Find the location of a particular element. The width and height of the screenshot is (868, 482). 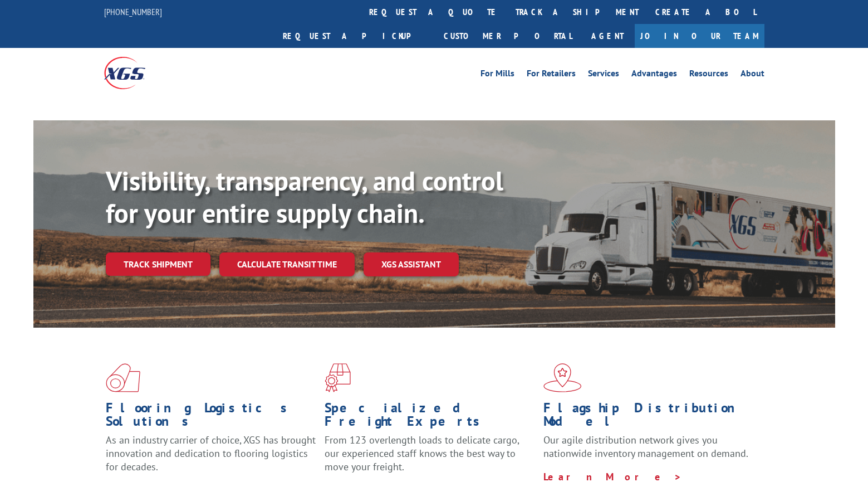

a: XGS ASSISTANT is located at coordinates (411, 264).